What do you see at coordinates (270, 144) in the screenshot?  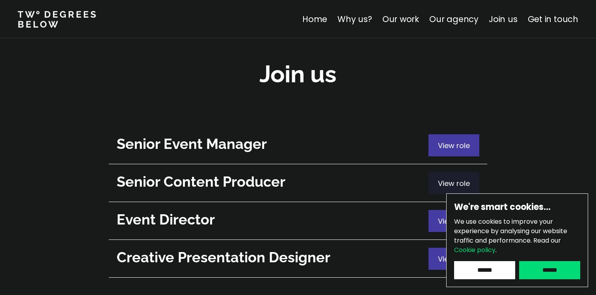 I see `h2: Senior Event Manager` at bounding box center [270, 144].